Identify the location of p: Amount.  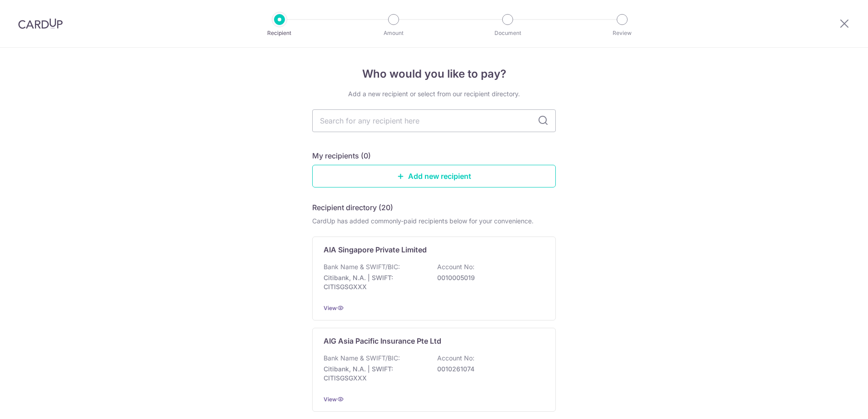
(393, 33).